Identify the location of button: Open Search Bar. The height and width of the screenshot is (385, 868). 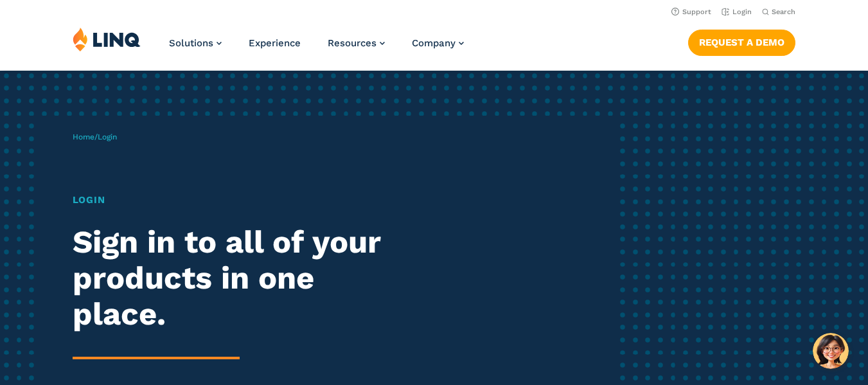
(778, 11).